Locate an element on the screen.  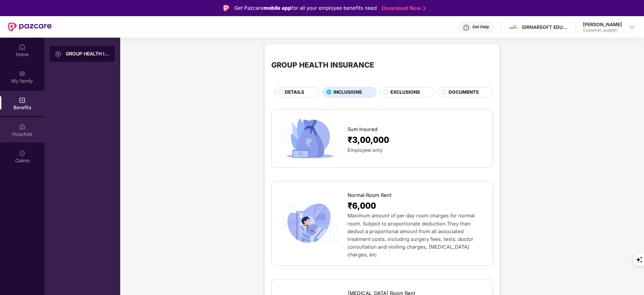
img: svg+xml;base64,PHN2ZyBpZD0iQmVuZWZpdHMiIHhtbG5zPSJodHRwOi8vd3d3LnczLm9yZy8yMDAwL3N2ZyIgd2lkdGg9Ij... is located at coordinates (22, 100).